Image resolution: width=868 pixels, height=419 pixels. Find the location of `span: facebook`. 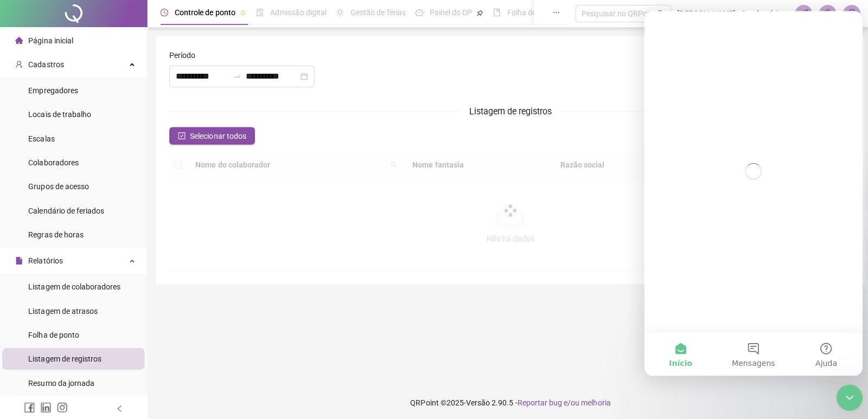

span: facebook is located at coordinates (29, 405).